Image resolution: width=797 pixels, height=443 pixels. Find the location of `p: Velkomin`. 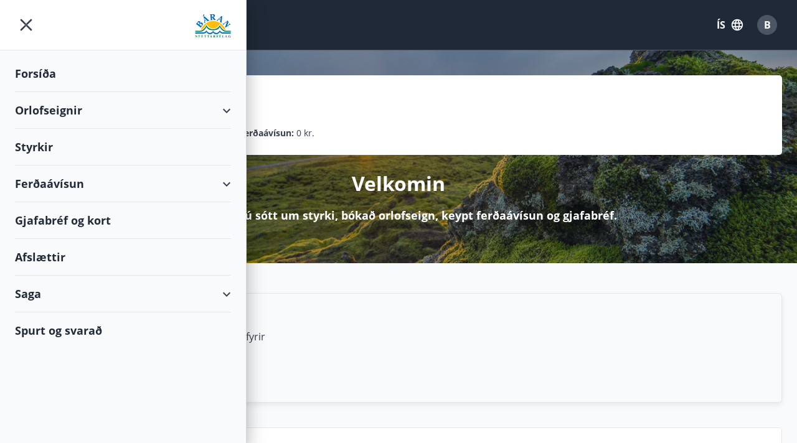

p: Velkomin is located at coordinates (398, 184).